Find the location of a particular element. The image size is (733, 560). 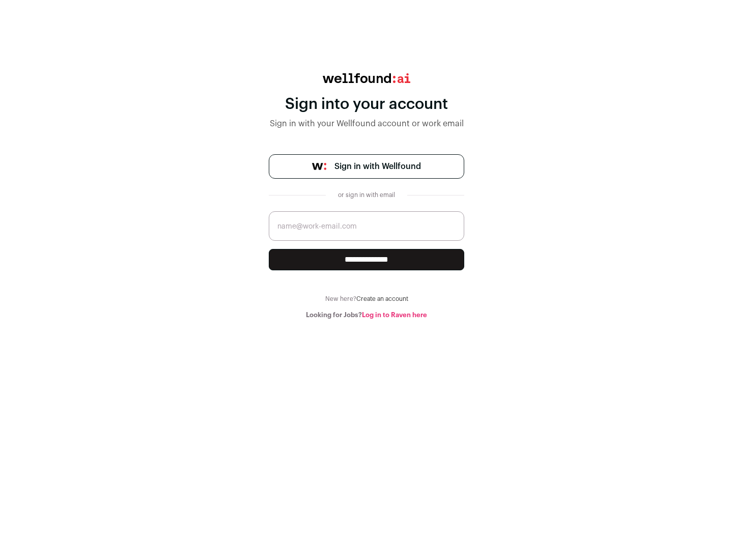

a: Sign in with Wellfound is located at coordinates (366, 167).